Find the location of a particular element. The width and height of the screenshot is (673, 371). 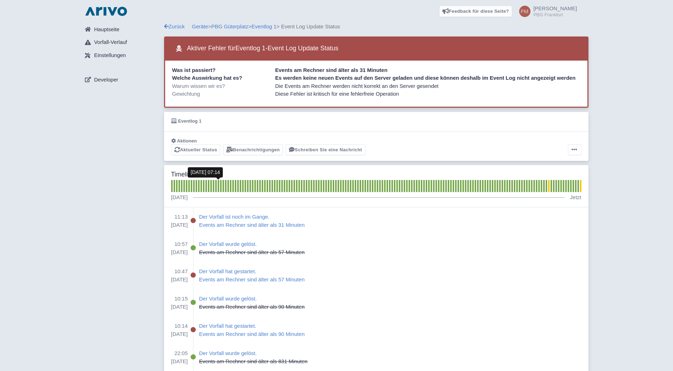

h3: Timeline is located at coordinates (183, 174).